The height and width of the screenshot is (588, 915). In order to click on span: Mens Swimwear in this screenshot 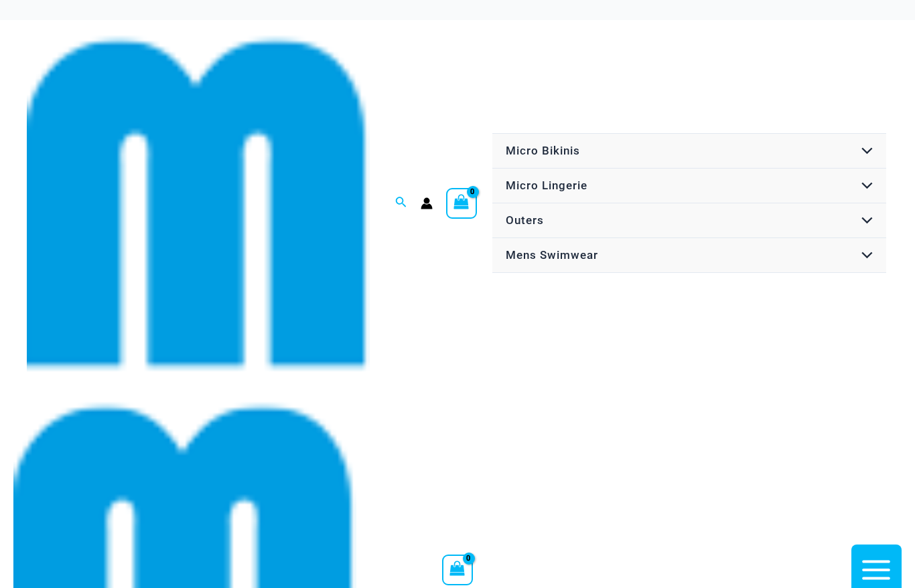, I will do `click(552, 255)`.